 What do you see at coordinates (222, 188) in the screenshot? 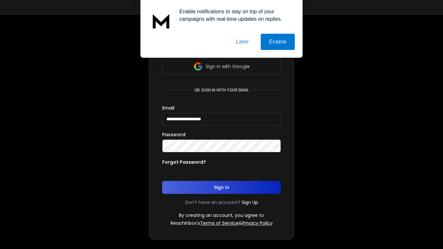
I see `button: Sign In` at bounding box center [222, 188].